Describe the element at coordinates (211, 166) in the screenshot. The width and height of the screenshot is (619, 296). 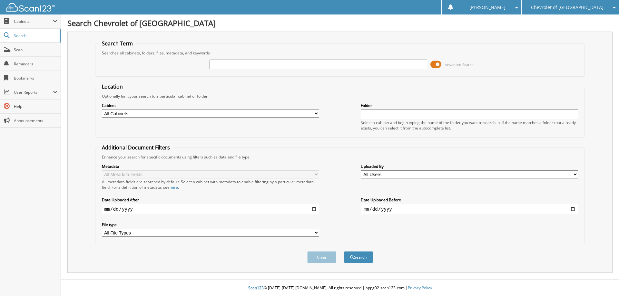
I see `label: Metadata` at that location.